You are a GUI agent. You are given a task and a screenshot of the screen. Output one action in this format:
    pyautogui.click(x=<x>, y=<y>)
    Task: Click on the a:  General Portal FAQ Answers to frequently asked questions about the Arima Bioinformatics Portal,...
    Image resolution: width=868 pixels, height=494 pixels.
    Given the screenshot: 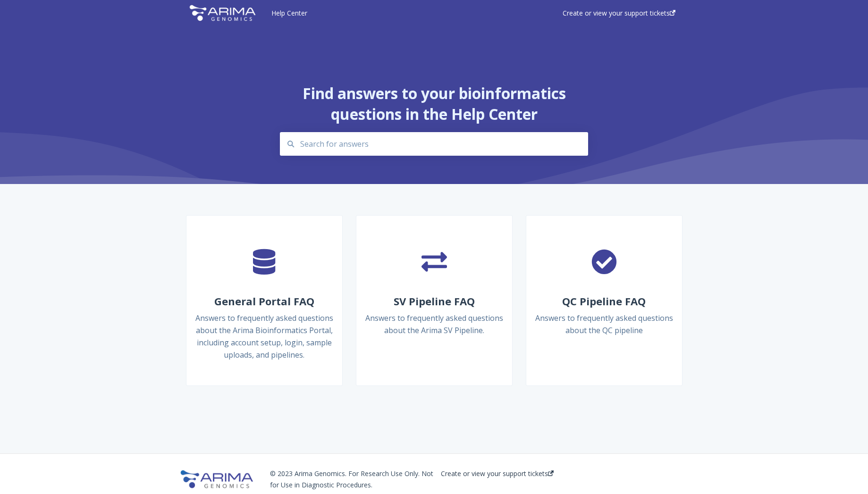 What is the action you would take?
    pyautogui.click(x=264, y=300)
    